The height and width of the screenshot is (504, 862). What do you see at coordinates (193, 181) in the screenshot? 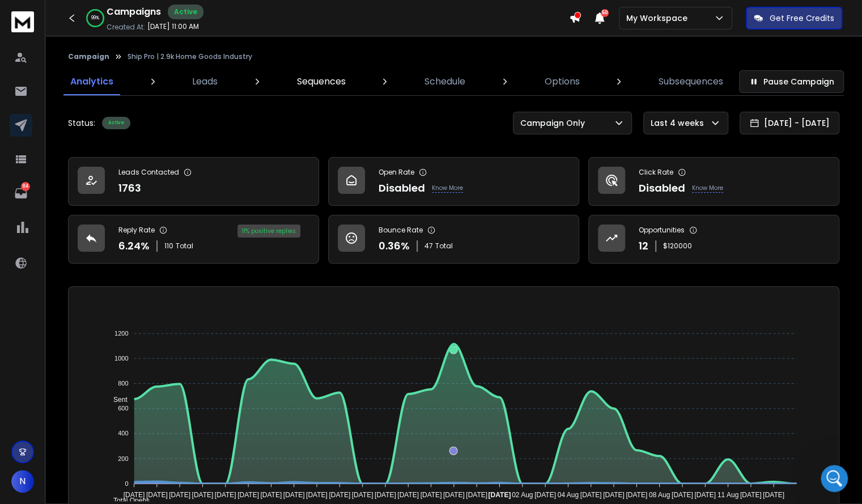
I see `a: Leads Contacted1763` at bounding box center [193, 181].